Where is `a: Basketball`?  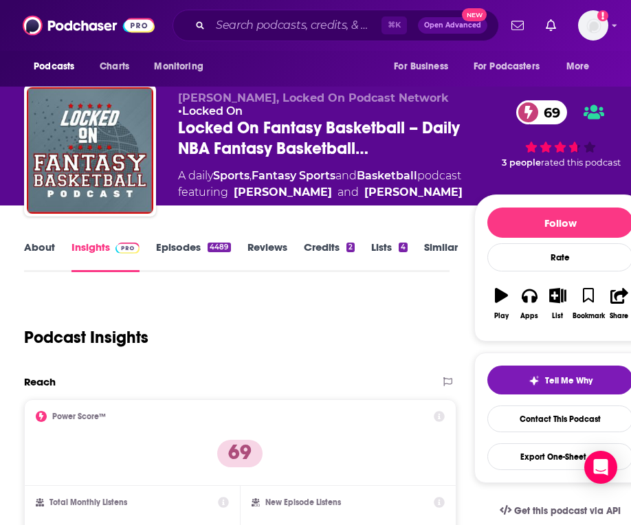 a: Basketball is located at coordinates (387, 175).